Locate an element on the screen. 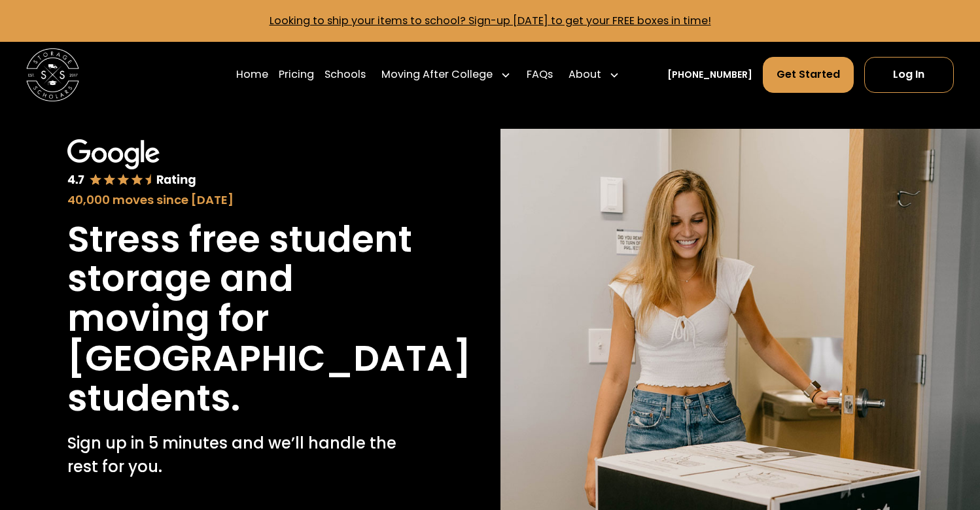 This screenshot has width=980, height=510. a: Home is located at coordinates (252, 75).